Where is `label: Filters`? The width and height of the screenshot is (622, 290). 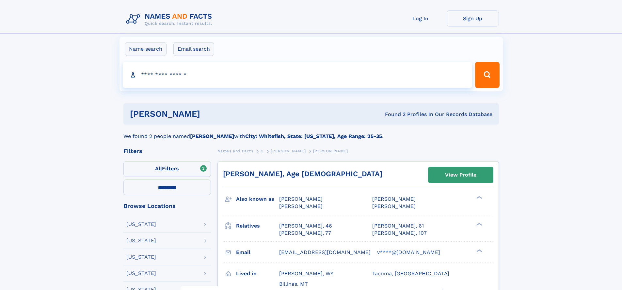 label: Filters is located at coordinates (167, 169).